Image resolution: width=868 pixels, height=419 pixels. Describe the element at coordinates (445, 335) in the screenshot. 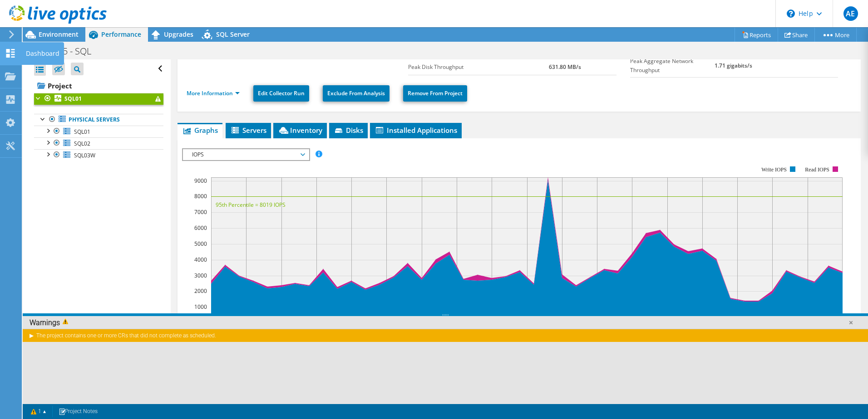

I see `div: The project contains one or more CRs that did not complete as scheduled.` at that location.